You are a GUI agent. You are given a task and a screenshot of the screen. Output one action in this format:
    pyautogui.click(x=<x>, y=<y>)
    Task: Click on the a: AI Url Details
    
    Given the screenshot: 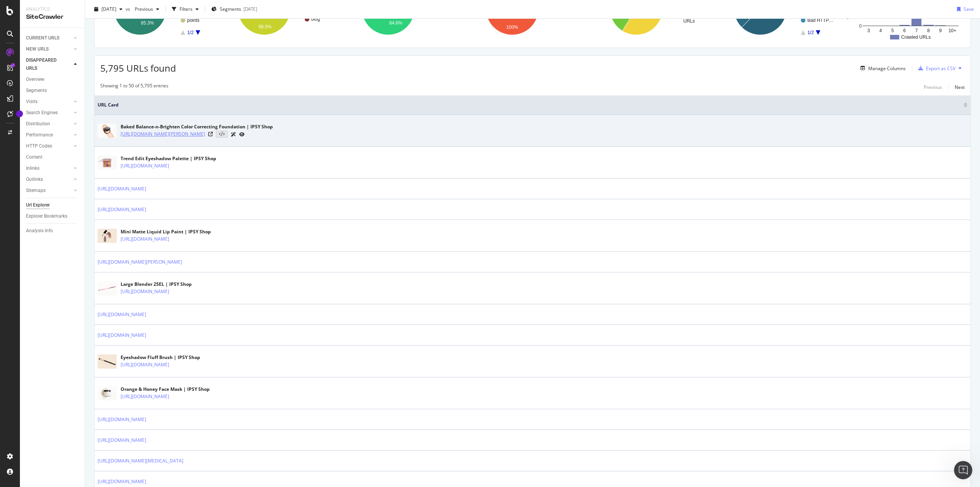 What is the action you would take?
    pyautogui.click(x=234, y=134)
    